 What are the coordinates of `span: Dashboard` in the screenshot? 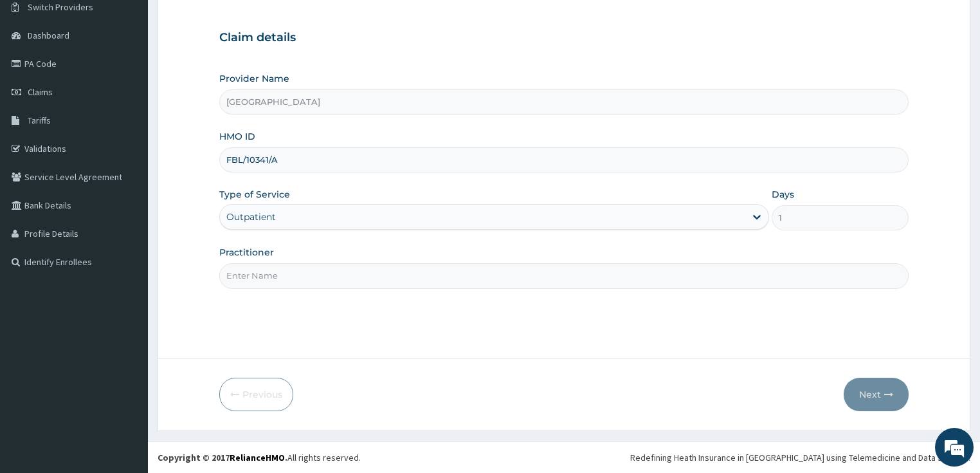 It's located at (48, 35).